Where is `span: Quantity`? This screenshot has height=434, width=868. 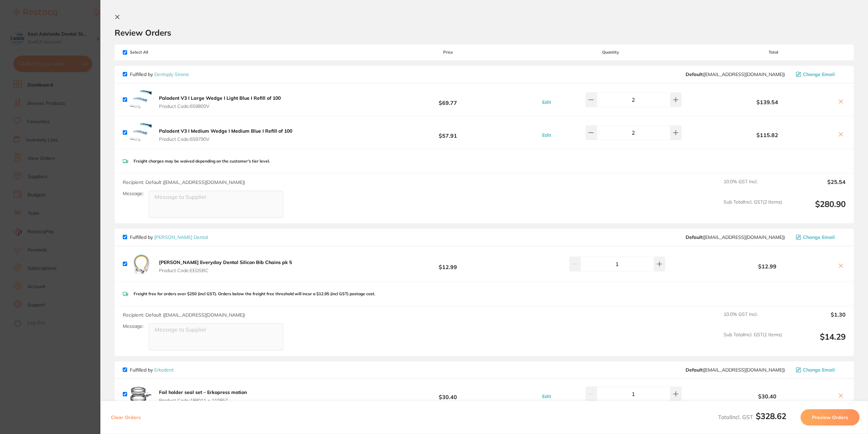
span: Quantity is located at coordinates (611, 52).